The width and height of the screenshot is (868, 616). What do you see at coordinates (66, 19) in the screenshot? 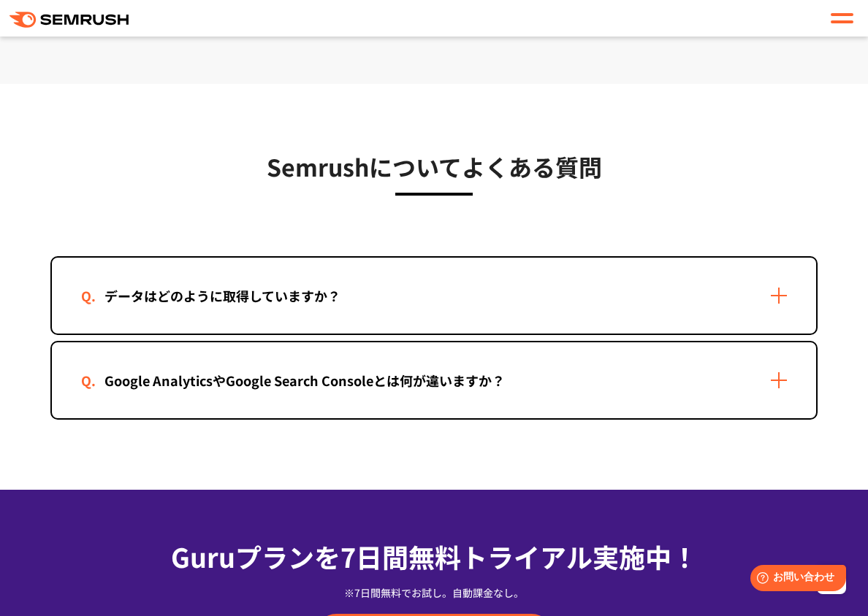
I see `span: お問い合わせ` at bounding box center [66, 19].